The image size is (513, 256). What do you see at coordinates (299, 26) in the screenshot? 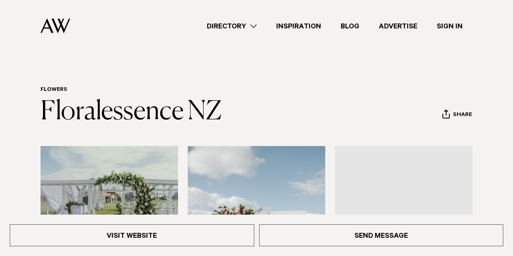
I see `a: Inspiration` at bounding box center [299, 26].